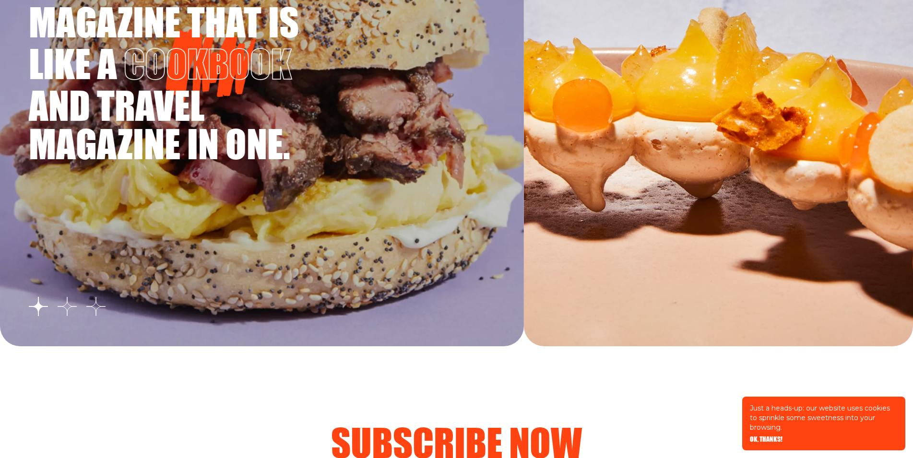  Describe the element at coordinates (766, 440) in the screenshot. I see `button: OK, THANKS!` at that location.